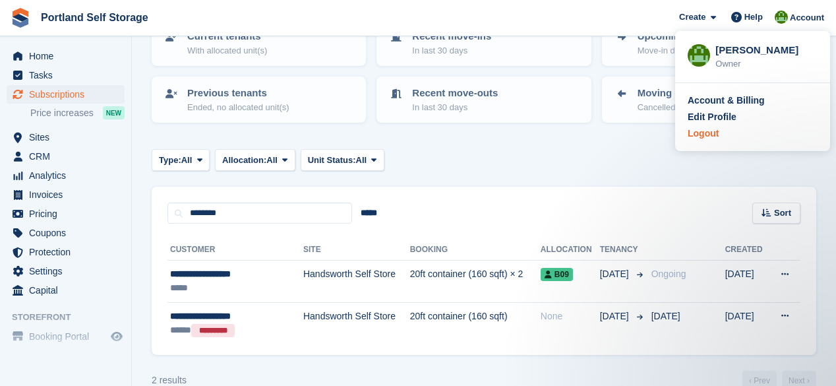  Describe the element at coordinates (703, 133) in the screenshot. I see `div: Logout` at that location.